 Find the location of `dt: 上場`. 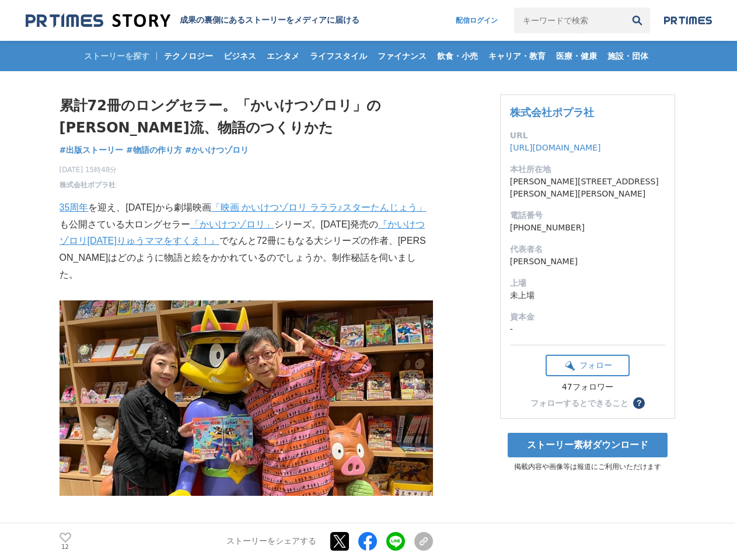

dt: 上場 is located at coordinates (588, 283).